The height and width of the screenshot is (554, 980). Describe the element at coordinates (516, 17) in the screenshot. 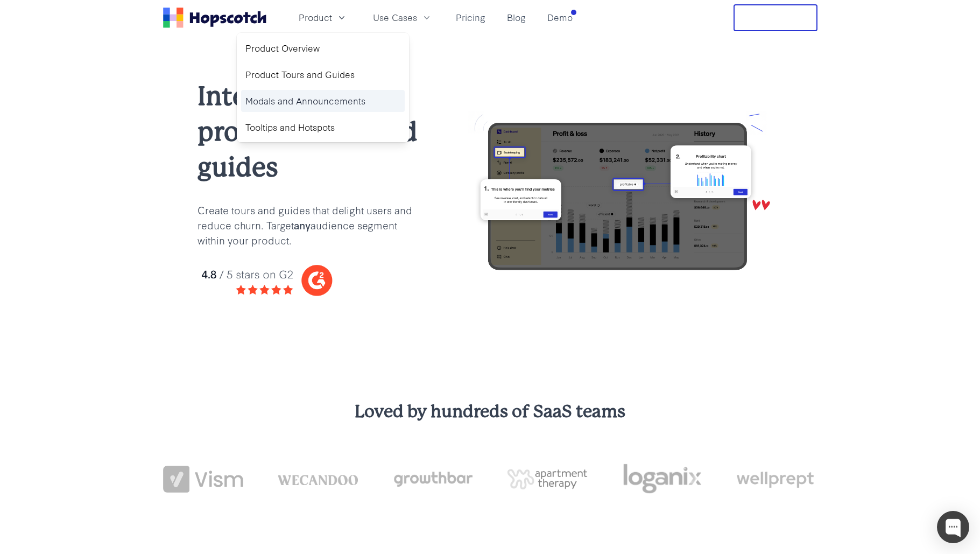

I see `a: Blog` at that location.